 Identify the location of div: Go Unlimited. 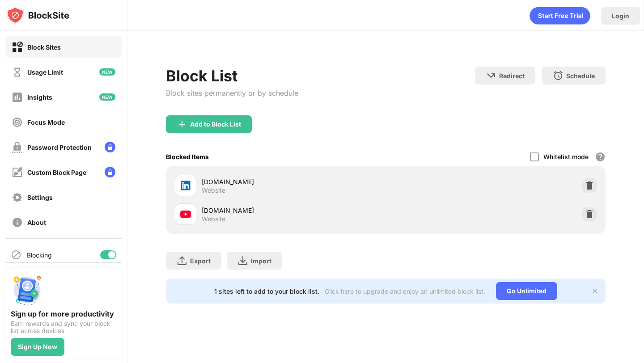
(526, 291).